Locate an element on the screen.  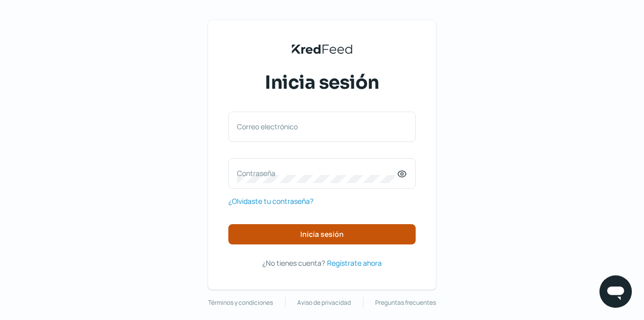
span: Preguntas frecuentes is located at coordinates (406, 303).